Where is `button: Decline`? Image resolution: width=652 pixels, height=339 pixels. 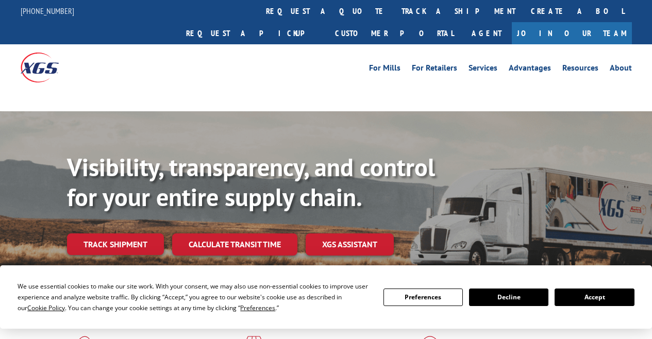 button: Decline is located at coordinates (509, 298).